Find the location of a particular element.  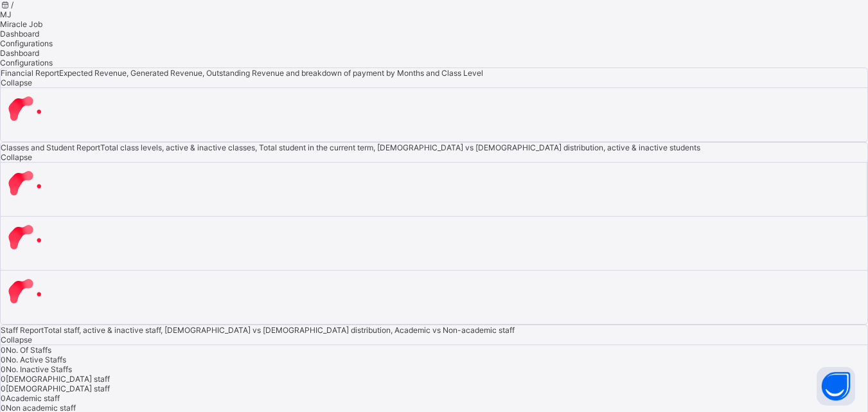

span: No. Active Staffs is located at coordinates (36, 359).